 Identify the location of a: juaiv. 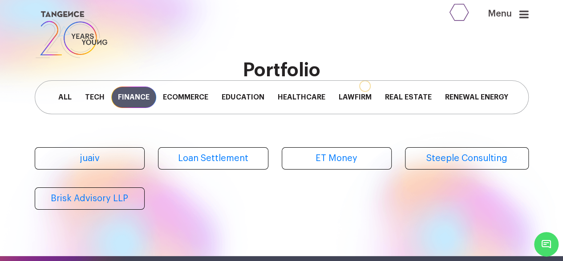
(90, 158).